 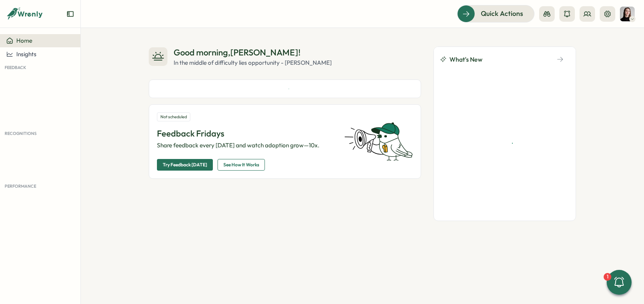 What do you see at coordinates (496, 14) in the screenshot?
I see `button: Quick Actions` at bounding box center [496, 14].